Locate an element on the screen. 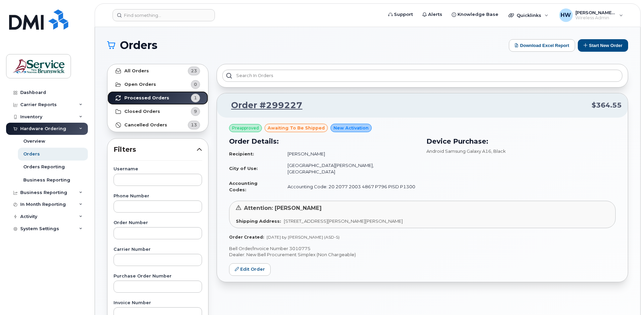 The image size is (644, 315). p: Dealer: New Bell Procurement Simplex (Non Chargeable) is located at coordinates (422, 255).